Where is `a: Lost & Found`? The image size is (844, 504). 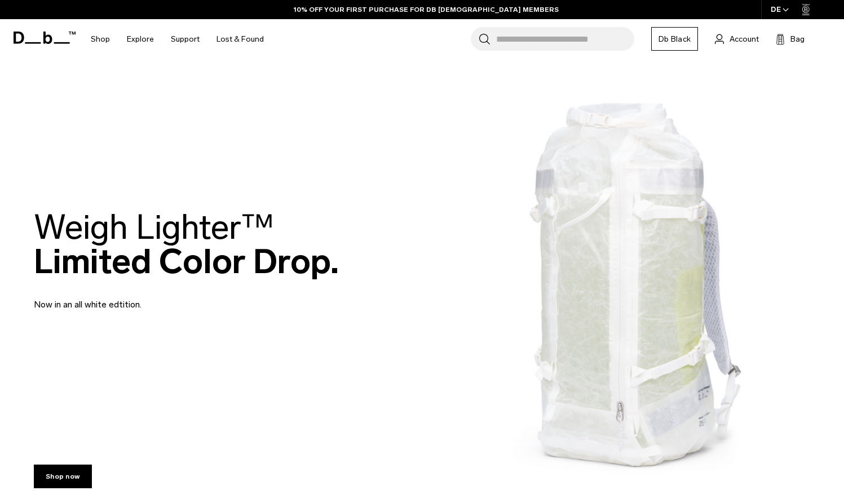 a: Lost & Found is located at coordinates (240, 39).